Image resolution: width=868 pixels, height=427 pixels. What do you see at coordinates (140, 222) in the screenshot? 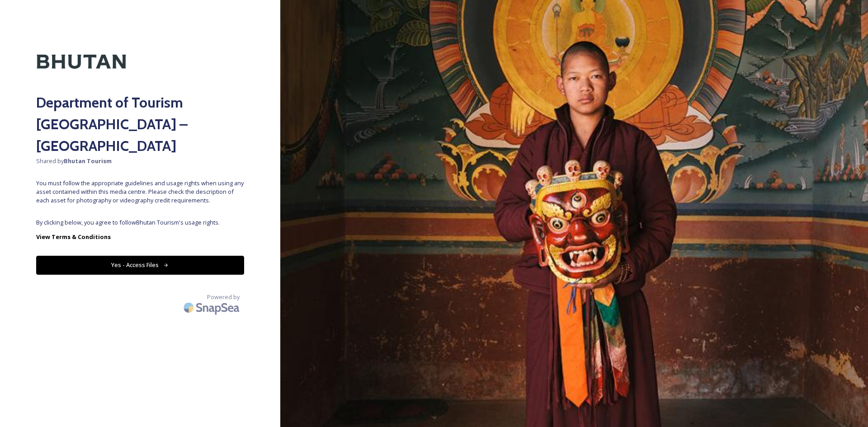
I see `span: By clicking below, you agree to follow Bhutan Tourism 's usage rights.` at bounding box center [140, 222].